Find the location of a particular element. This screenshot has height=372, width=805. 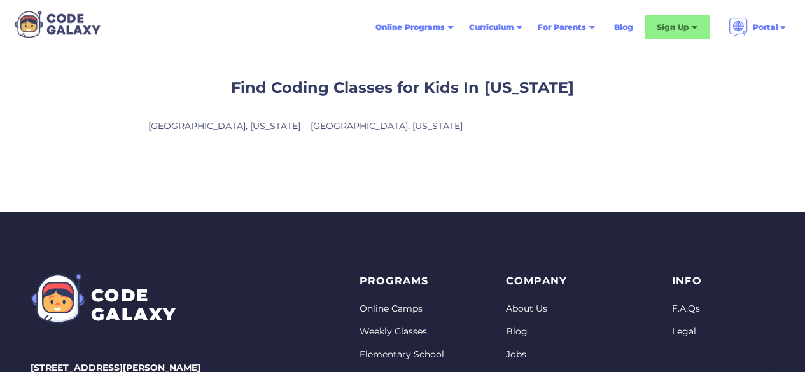

a: Jobs is located at coordinates (558, 355).